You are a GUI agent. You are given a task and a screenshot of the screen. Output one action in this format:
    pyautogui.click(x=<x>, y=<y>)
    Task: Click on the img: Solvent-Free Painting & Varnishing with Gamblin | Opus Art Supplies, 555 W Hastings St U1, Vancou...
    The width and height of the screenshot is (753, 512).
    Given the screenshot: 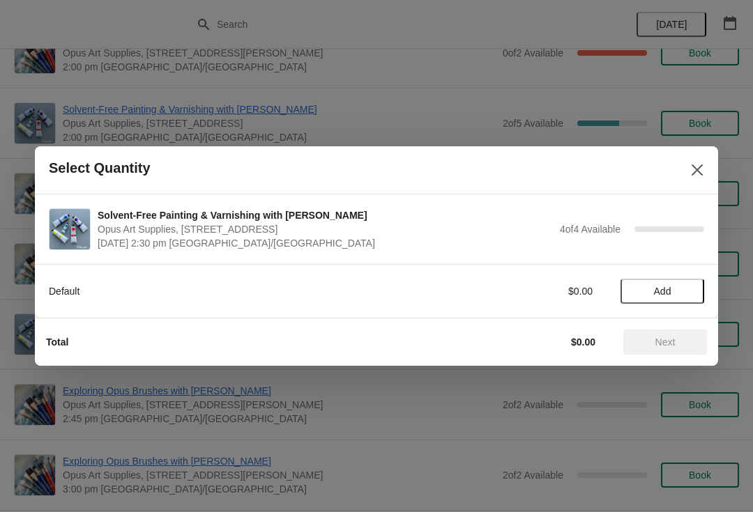 What is the action you would take?
    pyautogui.click(x=70, y=229)
    